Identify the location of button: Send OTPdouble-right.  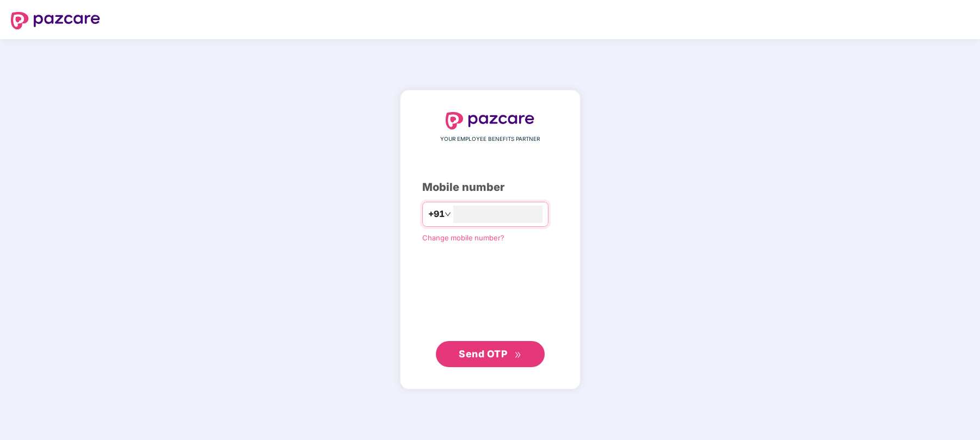
(490, 354).